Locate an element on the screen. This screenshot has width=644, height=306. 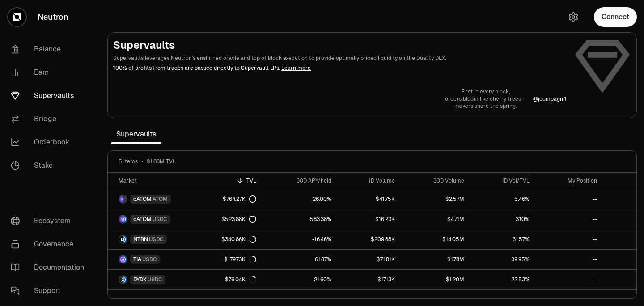
div: $340.86K is located at coordinates (239, 239).